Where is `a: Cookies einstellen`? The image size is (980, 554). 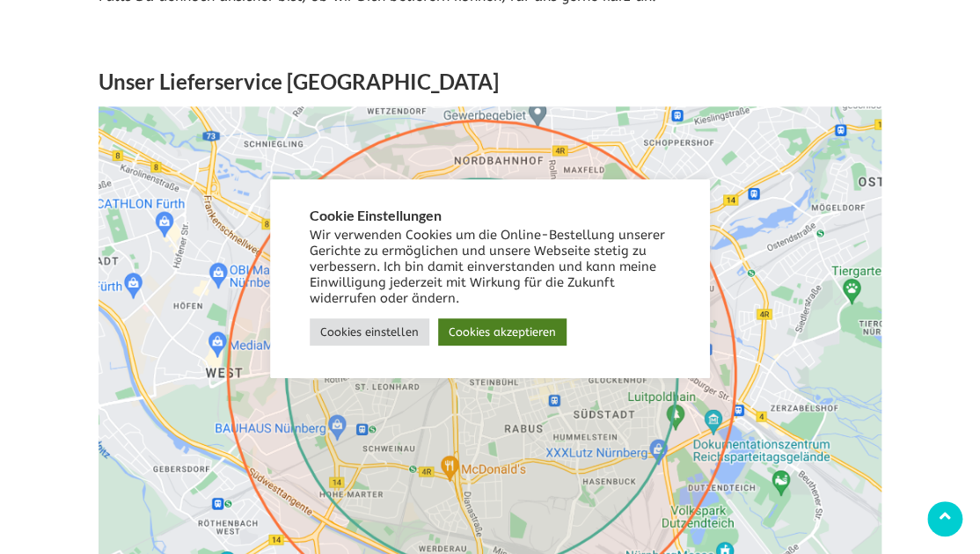 a: Cookies einstellen is located at coordinates (370, 332).